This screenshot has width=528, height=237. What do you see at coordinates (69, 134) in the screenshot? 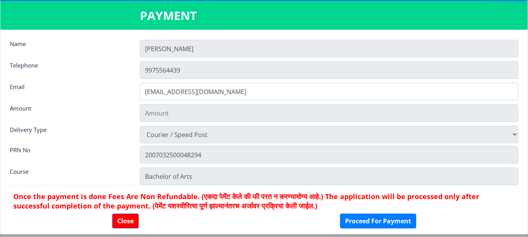
I see `div: Delivery Type` at bounding box center [69, 134].